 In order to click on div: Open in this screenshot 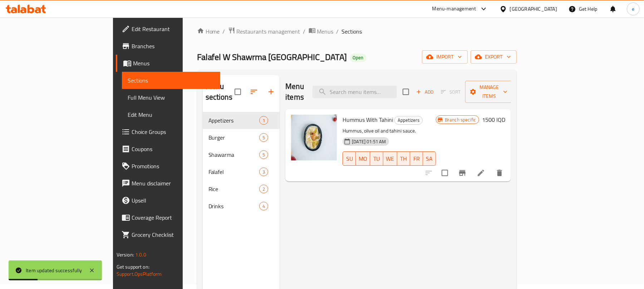, I will do `click(358, 58)`.